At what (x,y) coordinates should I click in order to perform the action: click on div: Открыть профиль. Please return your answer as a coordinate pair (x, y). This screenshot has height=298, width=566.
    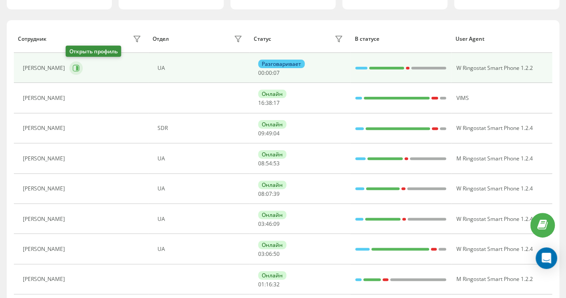
    Looking at the image, I should click on (94, 51).